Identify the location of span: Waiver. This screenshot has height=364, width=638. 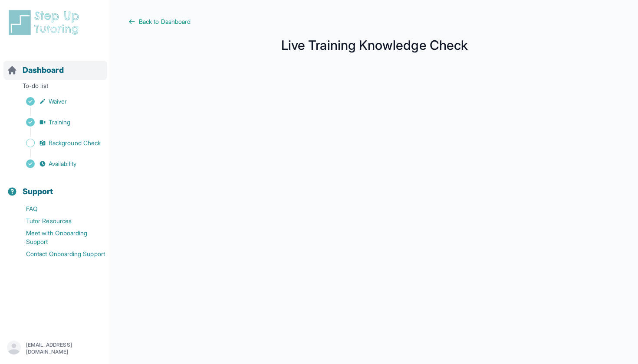
(58, 102).